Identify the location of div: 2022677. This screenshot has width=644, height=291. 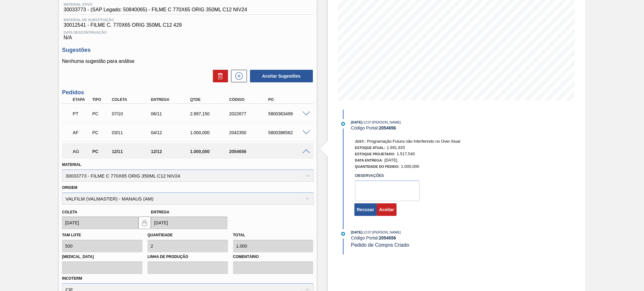
(250, 114).